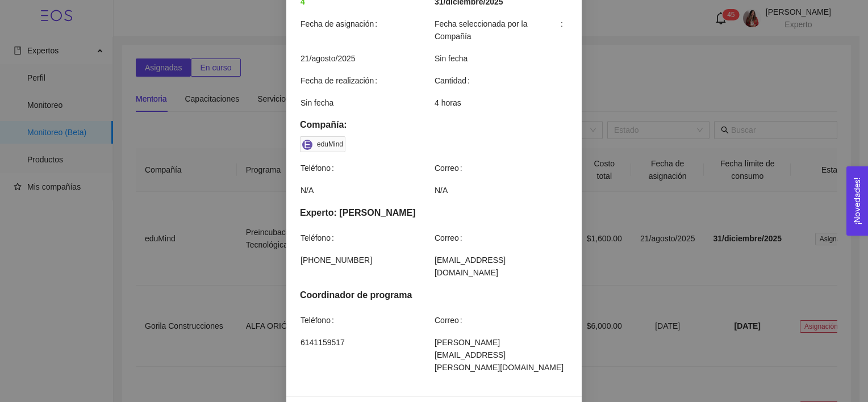 This screenshot has width=868, height=402. What do you see at coordinates (308, 144) in the screenshot?
I see `span: E` at bounding box center [308, 144].